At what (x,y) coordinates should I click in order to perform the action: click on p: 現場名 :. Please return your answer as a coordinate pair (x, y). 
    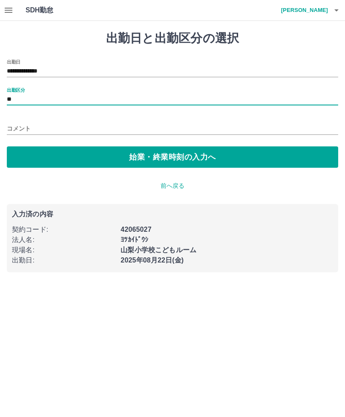
    Looking at the image, I should click on (64, 250).